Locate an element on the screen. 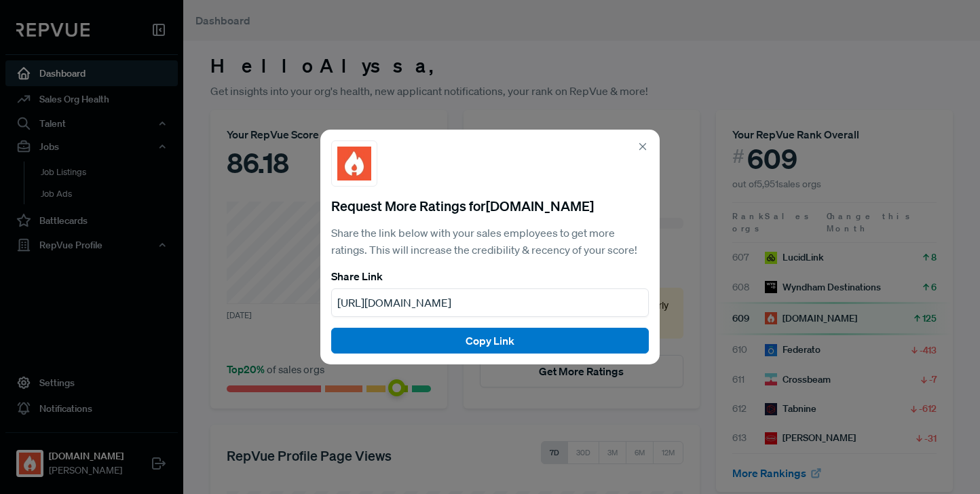  button: Copy Link is located at coordinates (490, 340).